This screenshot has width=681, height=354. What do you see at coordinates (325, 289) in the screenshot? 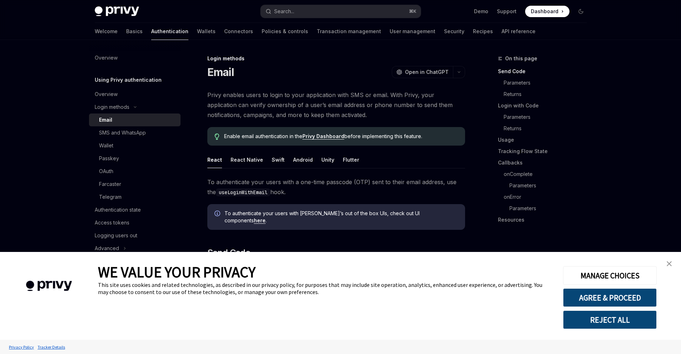
I see `div: This site uses cookies and related technologies, as described in our privacy policy, for purposes...` at bounding box center [325, 289].